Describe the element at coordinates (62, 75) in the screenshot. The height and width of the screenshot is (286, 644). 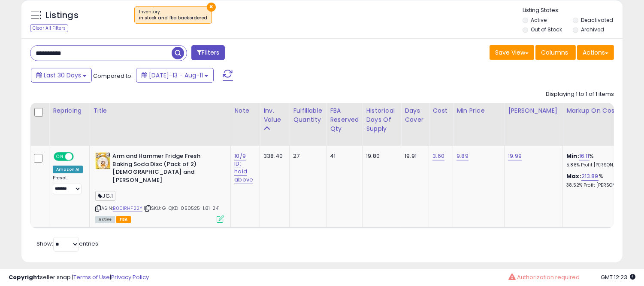
I see `button: Last 30 Days` at that location.